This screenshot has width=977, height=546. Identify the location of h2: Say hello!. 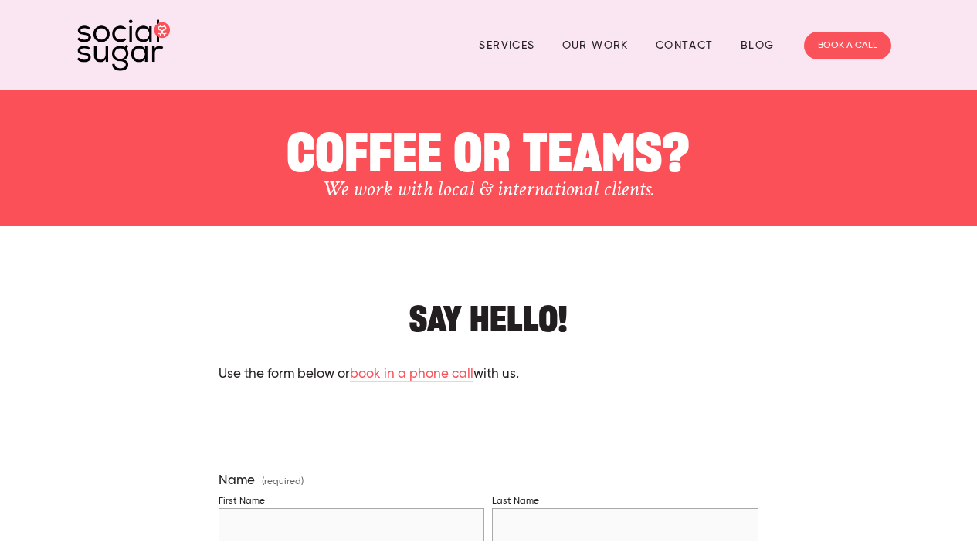
(488, 310).